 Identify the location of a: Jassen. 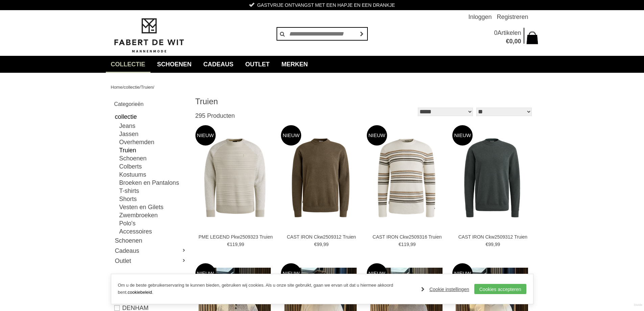
(153, 134).